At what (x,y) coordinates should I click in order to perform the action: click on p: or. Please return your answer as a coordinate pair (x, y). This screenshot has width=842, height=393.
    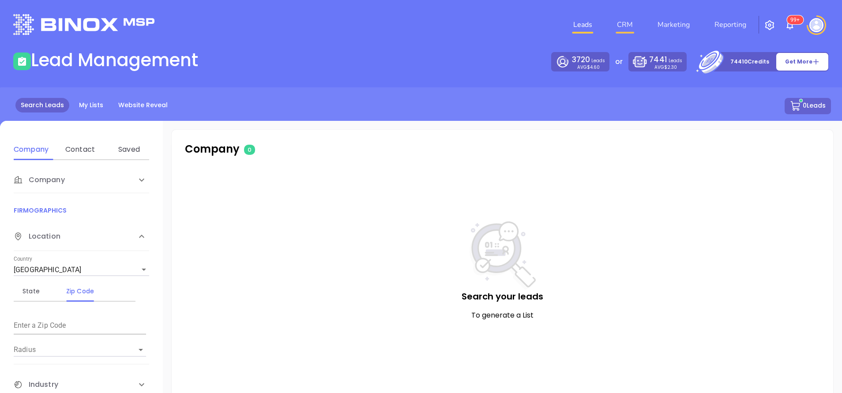
    Looking at the image, I should click on (619, 62).